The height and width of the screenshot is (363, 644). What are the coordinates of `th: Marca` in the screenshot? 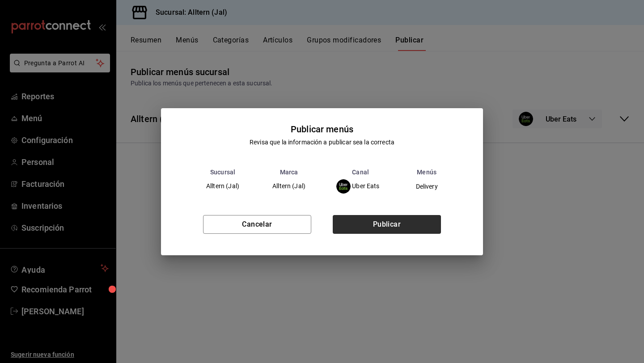 It's located at (289, 172).